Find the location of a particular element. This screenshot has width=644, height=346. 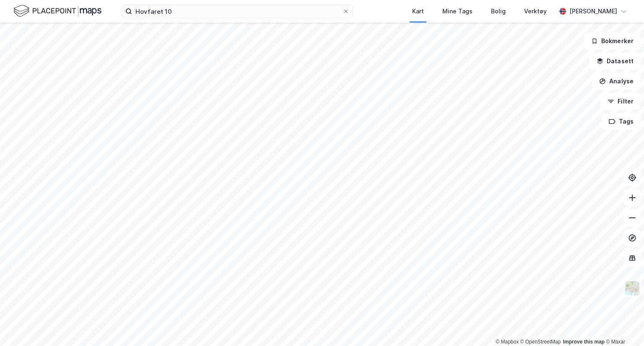

button: Bokmerker is located at coordinates (612, 41).